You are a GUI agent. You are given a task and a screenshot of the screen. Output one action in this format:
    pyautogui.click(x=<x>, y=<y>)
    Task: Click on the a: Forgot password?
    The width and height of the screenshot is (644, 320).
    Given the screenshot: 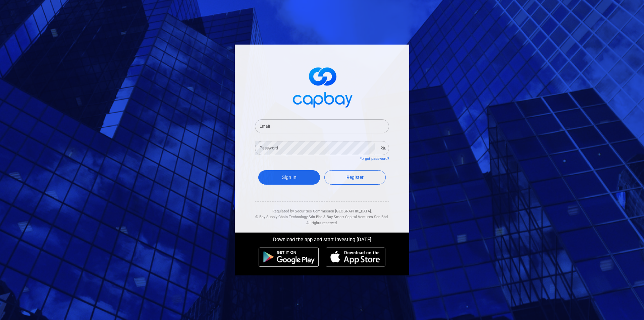 What is the action you would take?
    pyautogui.click(x=374, y=158)
    